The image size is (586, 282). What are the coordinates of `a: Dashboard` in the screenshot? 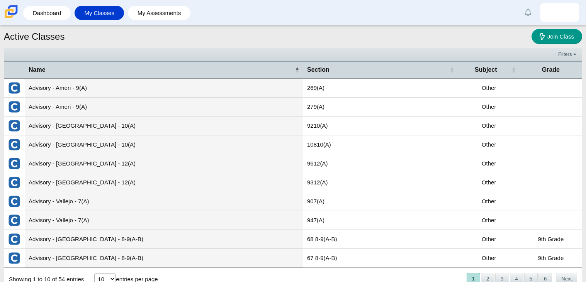 It's located at (47, 13).